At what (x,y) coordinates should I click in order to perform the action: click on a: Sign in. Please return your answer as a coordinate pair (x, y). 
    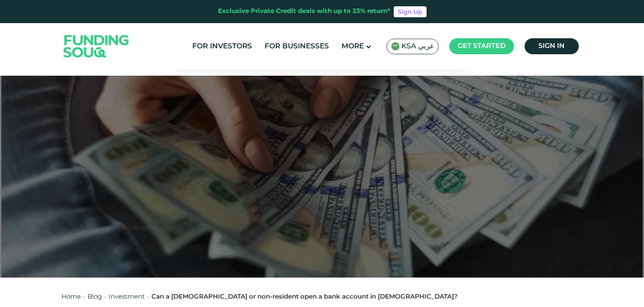
    Looking at the image, I should click on (552, 47).